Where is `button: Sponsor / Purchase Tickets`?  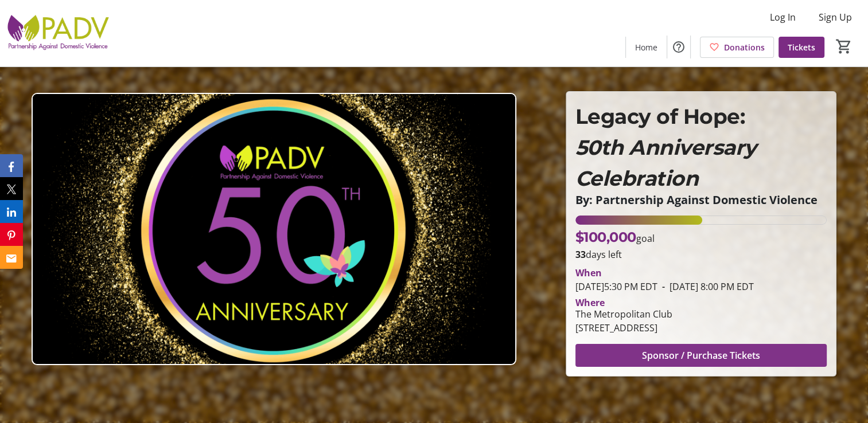 button: Sponsor / Purchase Tickets is located at coordinates (701, 356).